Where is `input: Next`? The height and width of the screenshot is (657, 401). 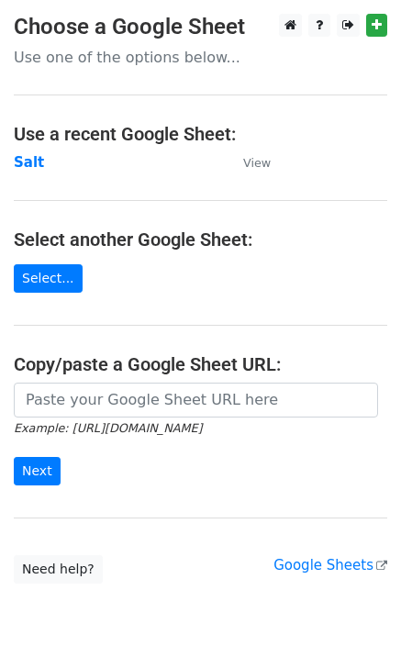 input: Next is located at coordinates (37, 471).